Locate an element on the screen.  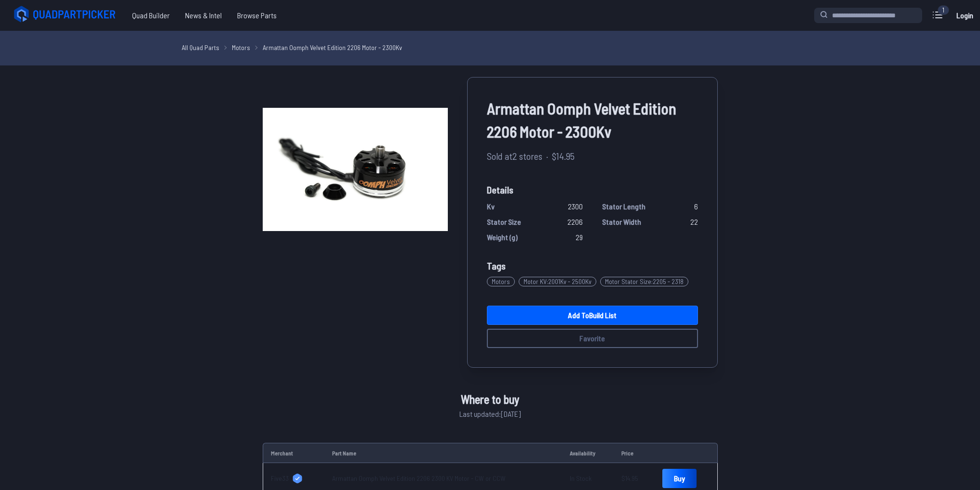
span: 6 is located at coordinates (697, 207).